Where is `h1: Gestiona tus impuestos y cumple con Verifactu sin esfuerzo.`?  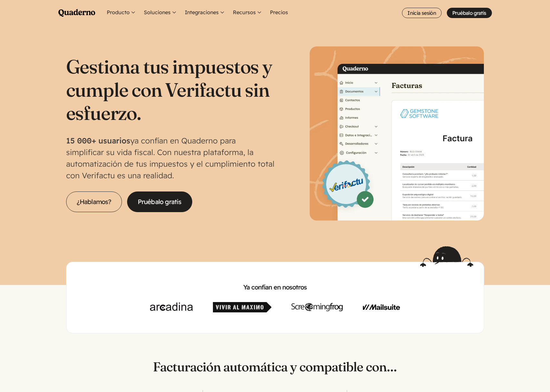
h1: Gestiona tus impuestos y cumple con Verifactu sin esfuerzo. is located at coordinates (171, 90).